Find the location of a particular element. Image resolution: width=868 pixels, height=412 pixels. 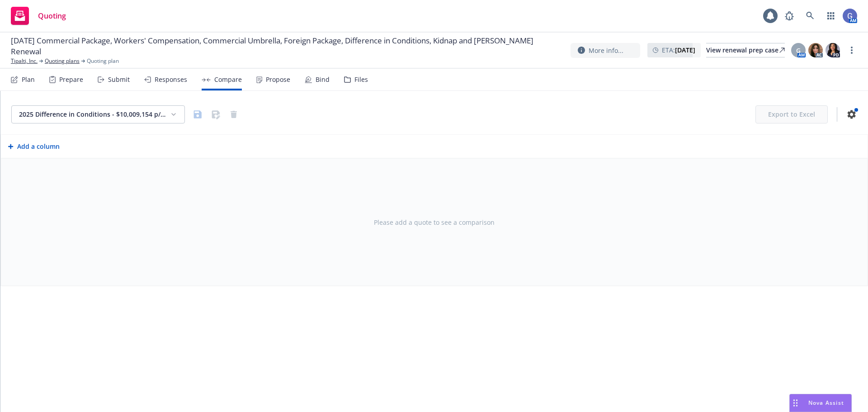

span: Nova Assist is located at coordinates (826, 402).